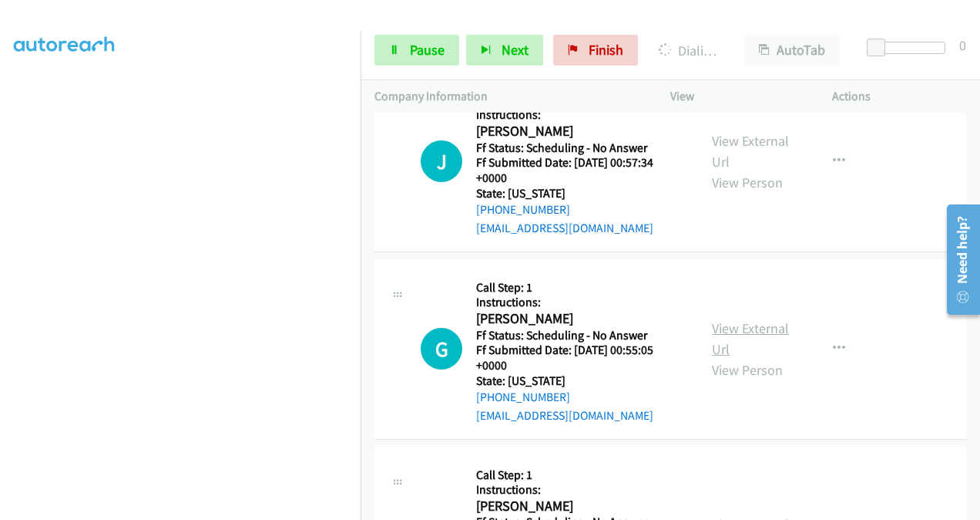 This screenshot has width=980, height=520. Describe the element at coordinates (963, 45) in the screenshot. I see `div: 0` at that location.